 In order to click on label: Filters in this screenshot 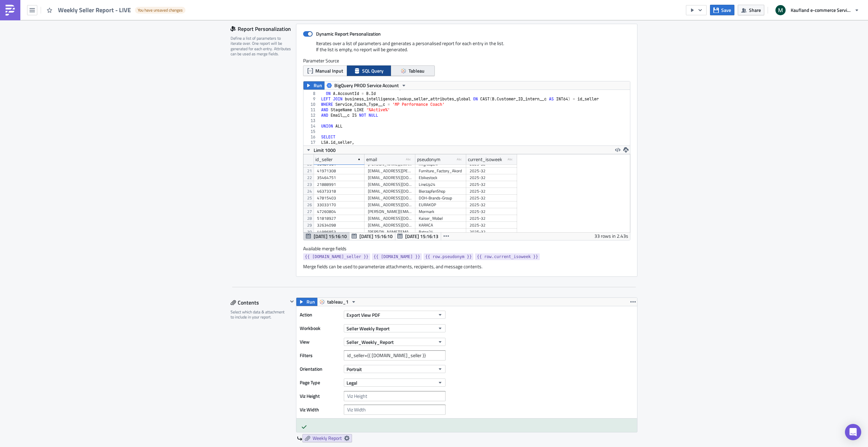, I will do `click(320, 355)`.